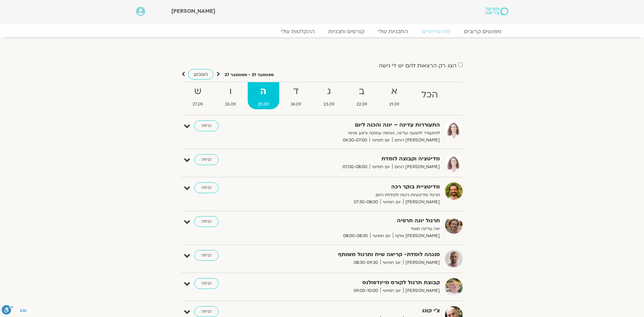 This screenshot has height=317, width=644. Describe the element at coordinates (296, 105) in the screenshot. I see `span: 24.09` at that location.